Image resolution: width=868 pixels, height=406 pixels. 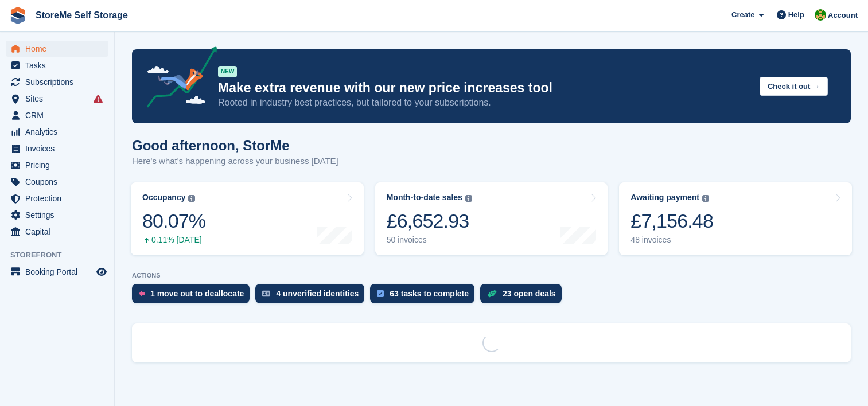 What do you see at coordinates (60, 199) in the screenshot?
I see `span: Protection` at bounding box center [60, 199].